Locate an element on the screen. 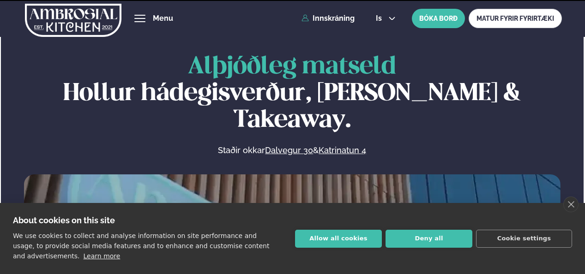  button: Allow all cookies is located at coordinates (338, 239).